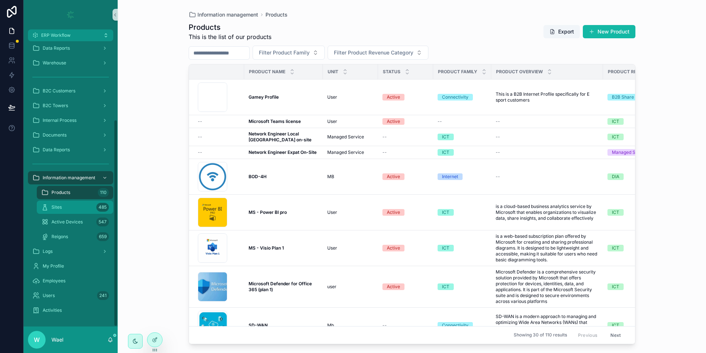  What do you see at coordinates (75, 207) in the screenshot?
I see `a: Sites485` at bounding box center [75, 207].